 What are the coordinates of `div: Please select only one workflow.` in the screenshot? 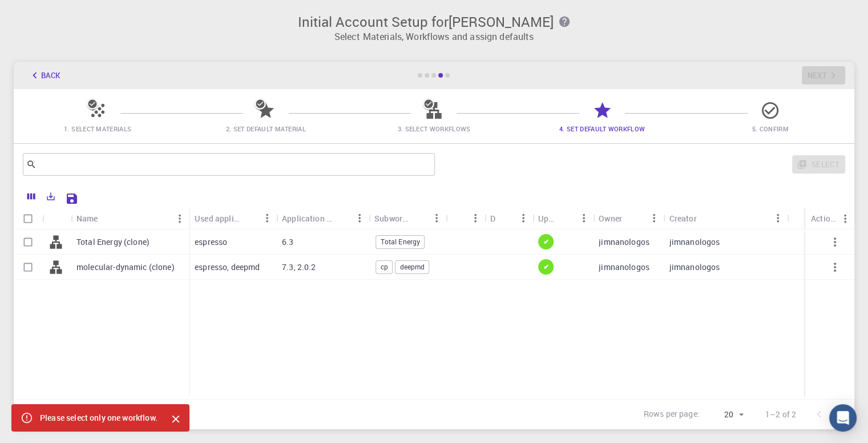 It's located at (99, 418).